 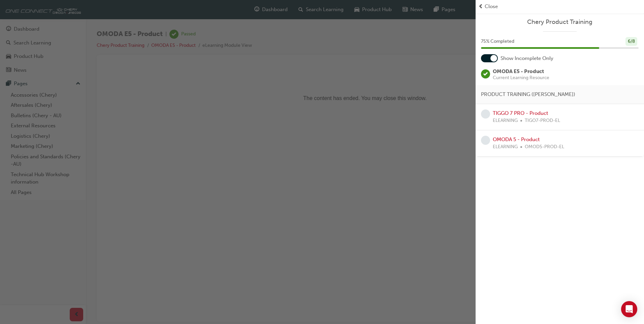 What do you see at coordinates (560, 22) in the screenshot?
I see `a: Chery Product Training` at bounding box center [560, 22].